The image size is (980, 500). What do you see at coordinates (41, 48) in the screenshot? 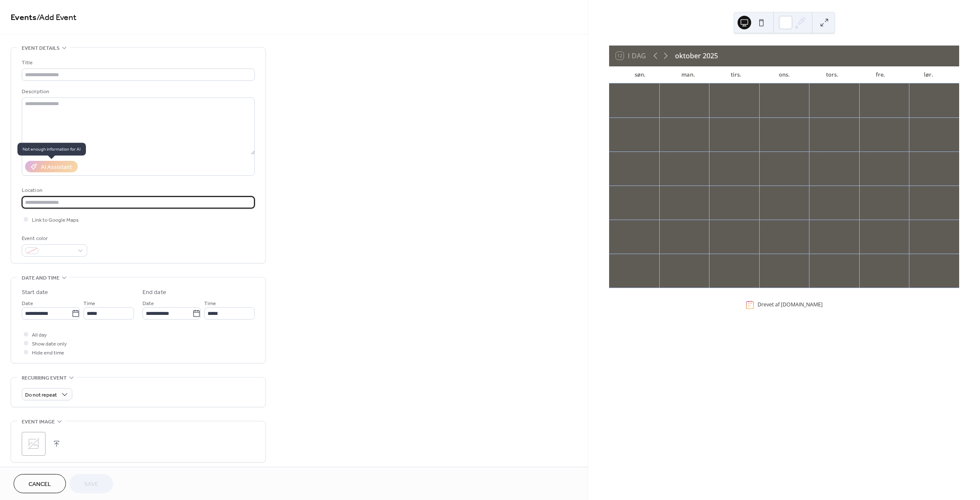
I see `span: Event details` at bounding box center [41, 48].